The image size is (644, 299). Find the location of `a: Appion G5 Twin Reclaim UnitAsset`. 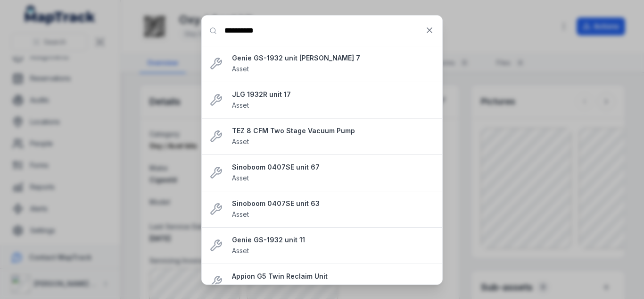

a: Appion G5 Twin Reclaim UnitAsset is located at coordinates (333, 282).